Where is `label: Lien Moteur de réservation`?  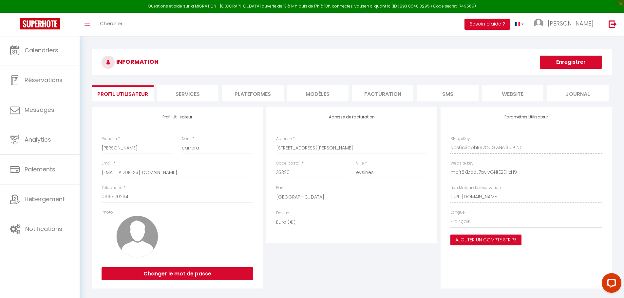
label: Lien Moteur de réservation is located at coordinates (476, 188).